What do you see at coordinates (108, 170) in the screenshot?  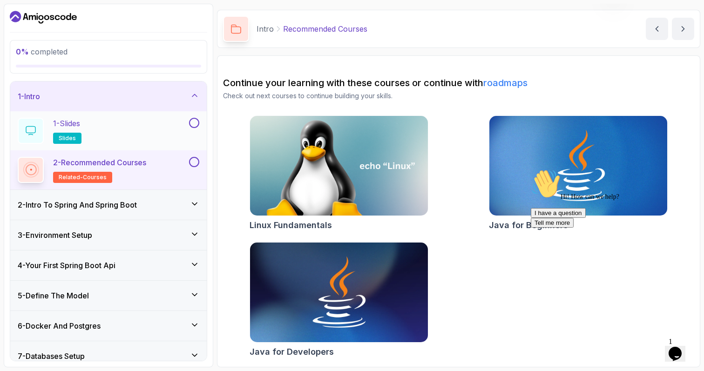 I see `button: 2-Recommended Coursesrelated-courses` at bounding box center [108, 170].